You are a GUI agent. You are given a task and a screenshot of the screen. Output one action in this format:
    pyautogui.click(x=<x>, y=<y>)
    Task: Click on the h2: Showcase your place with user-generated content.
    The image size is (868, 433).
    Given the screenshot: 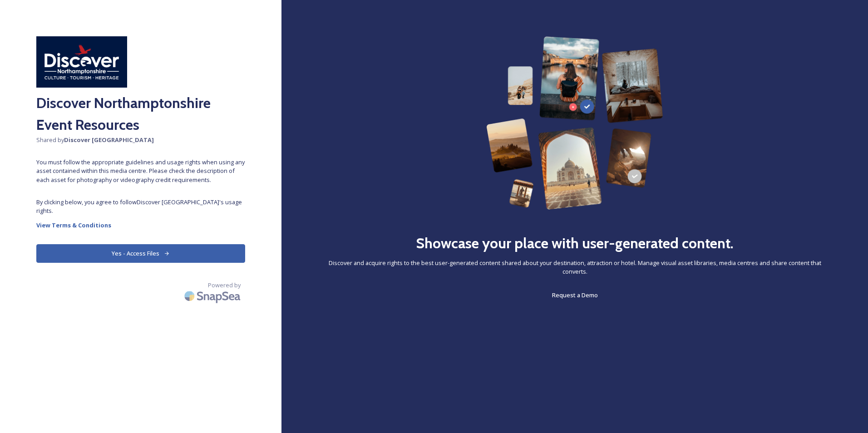 What is the action you would take?
    pyautogui.click(x=575, y=243)
    